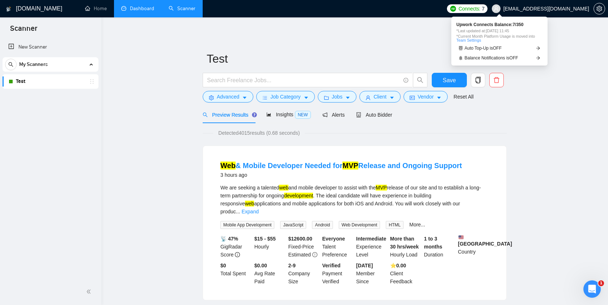 The image size is (608, 305). What do you see at coordinates (372, 246) in the screenshot?
I see `div: Experience Level` at bounding box center [372, 246].